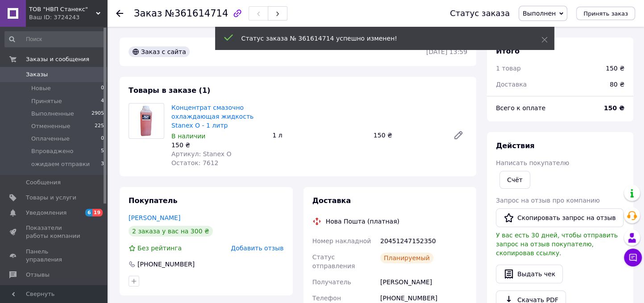  What do you see at coordinates (257, 248) in the screenshot?
I see `span: Добавить отзыв` at bounding box center [257, 248].